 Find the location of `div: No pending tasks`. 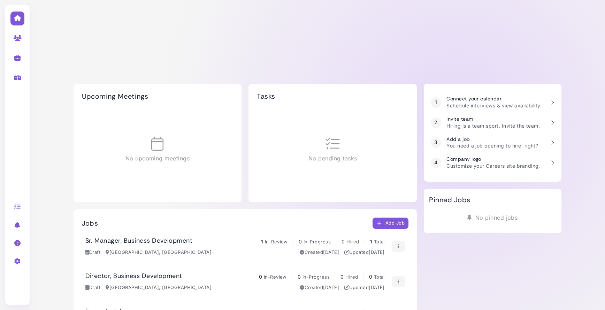

div: No pending tasks is located at coordinates (333, 150).